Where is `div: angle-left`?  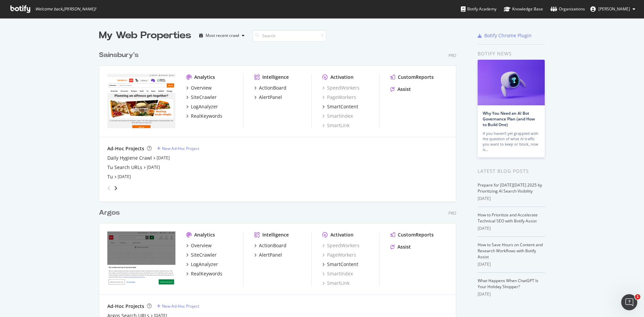
div: angle-left is located at coordinates (109, 188).